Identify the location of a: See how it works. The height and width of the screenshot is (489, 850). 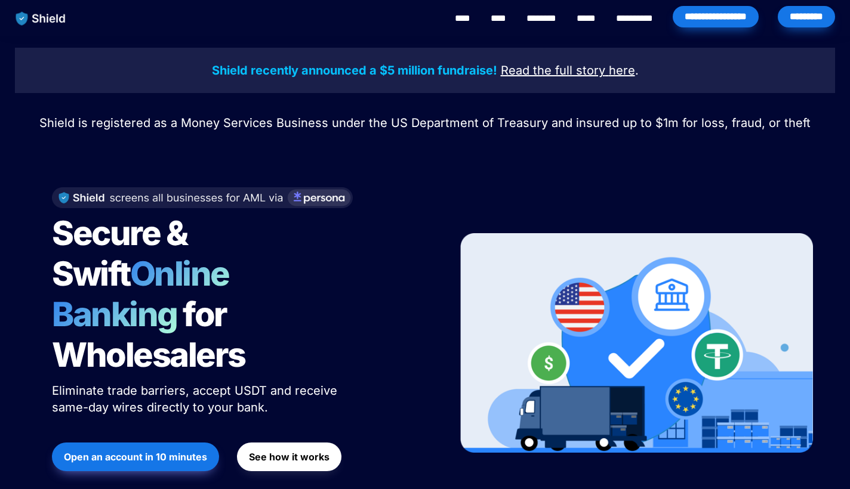
(289, 457).